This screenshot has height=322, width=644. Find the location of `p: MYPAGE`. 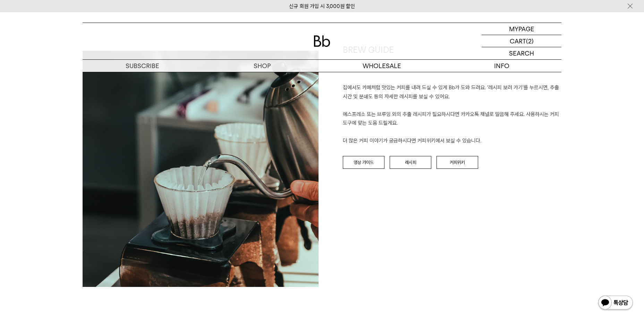

p: MYPAGE is located at coordinates (522, 29).